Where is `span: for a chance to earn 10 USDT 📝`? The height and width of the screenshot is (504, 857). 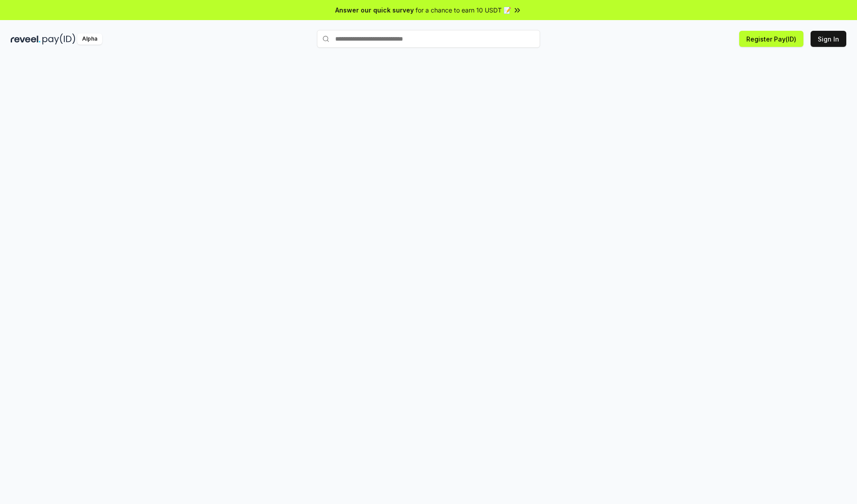 span: for a chance to earn 10 USDT 📝 is located at coordinates (463, 10).